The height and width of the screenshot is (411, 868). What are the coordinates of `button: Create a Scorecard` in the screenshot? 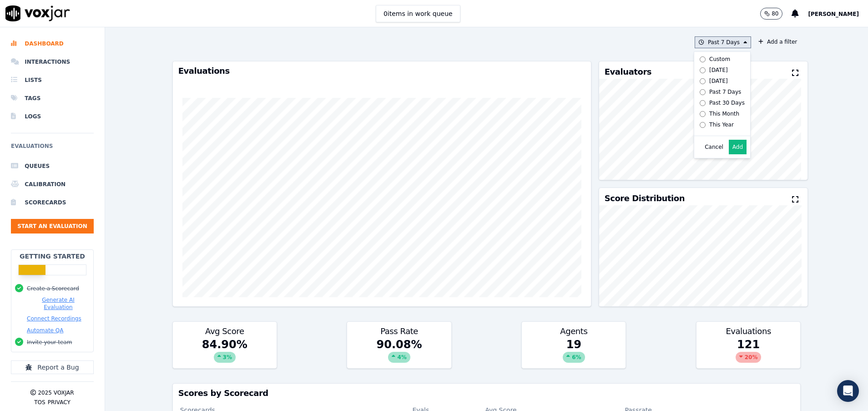 It's located at (53, 289).